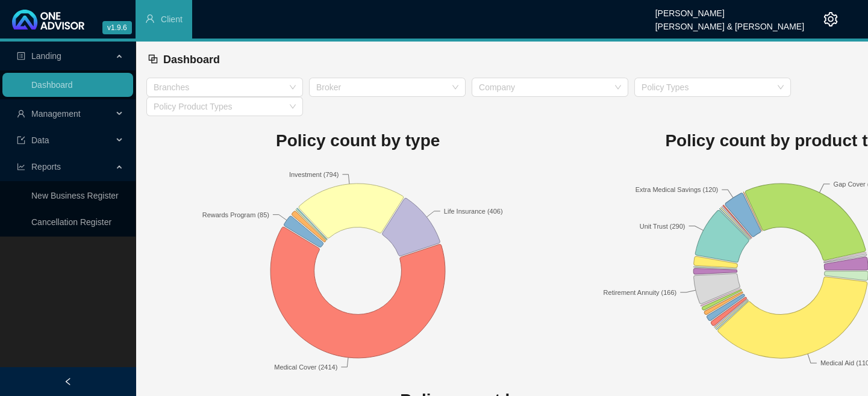  Describe the element at coordinates (306, 368) in the screenshot. I see `text: Medical Cover (2414)` at that location.